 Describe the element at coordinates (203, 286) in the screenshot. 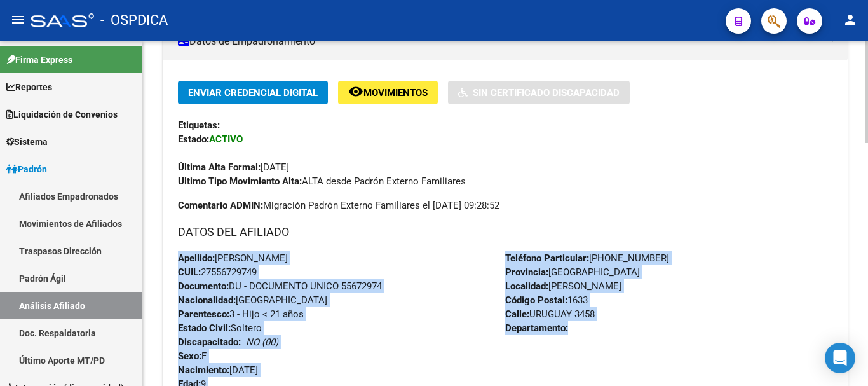

I see `strong: Documento:` at that location.